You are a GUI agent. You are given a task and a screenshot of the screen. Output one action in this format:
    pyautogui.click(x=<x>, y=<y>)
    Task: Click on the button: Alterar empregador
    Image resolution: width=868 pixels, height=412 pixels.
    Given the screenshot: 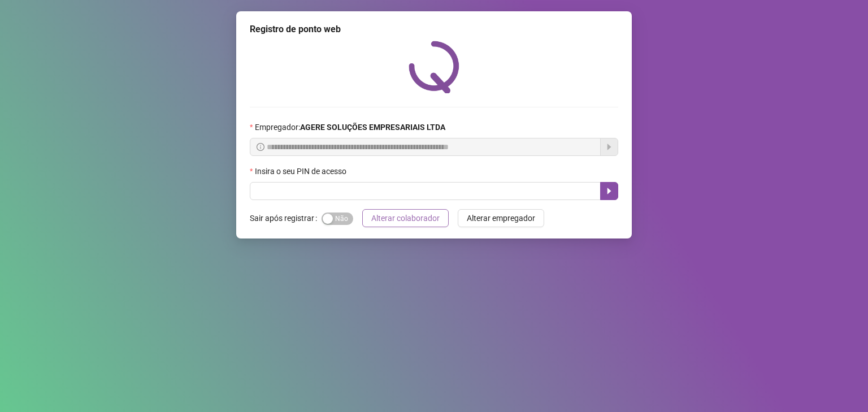 What is the action you would take?
    pyautogui.click(x=501, y=218)
    